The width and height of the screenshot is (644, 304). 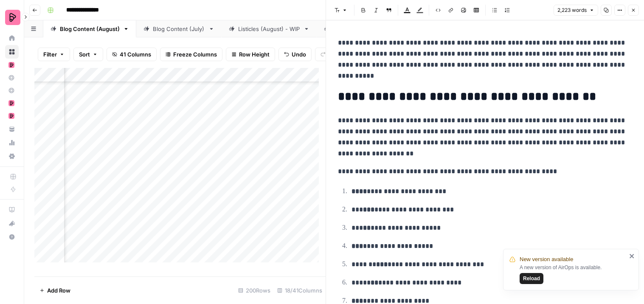 I want to click on button: Sort, so click(x=88, y=54).